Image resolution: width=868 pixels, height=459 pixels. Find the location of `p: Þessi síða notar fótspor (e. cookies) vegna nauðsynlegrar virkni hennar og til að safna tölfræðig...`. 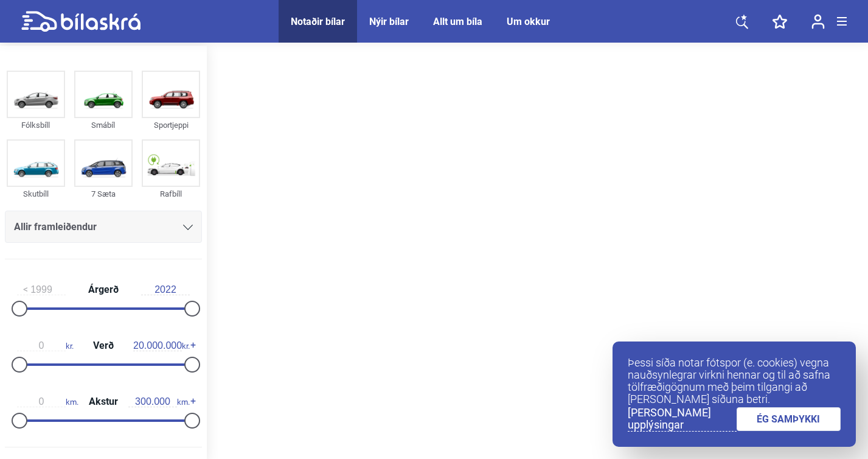

p: Þessi síða notar fótspor (e. cookies) vegna nauðsynlegrar virkni hennar og til að safna tölfræðig... is located at coordinates (734, 381).